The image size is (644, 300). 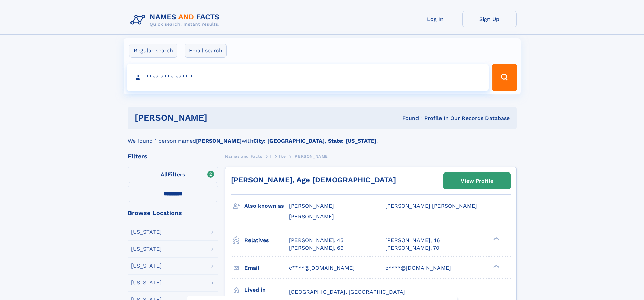 I want to click on button: Search Button, so click(x=505, y=78).